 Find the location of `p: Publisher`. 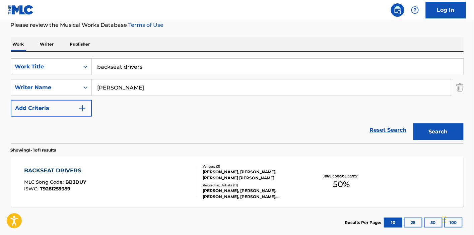

p: Publisher is located at coordinates (80, 44).